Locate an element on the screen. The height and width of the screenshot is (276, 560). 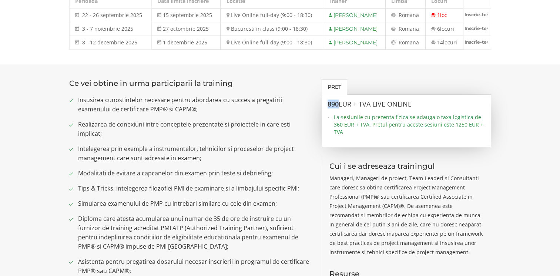
td: 15 septembrie 2025 is located at coordinates (186, 15).